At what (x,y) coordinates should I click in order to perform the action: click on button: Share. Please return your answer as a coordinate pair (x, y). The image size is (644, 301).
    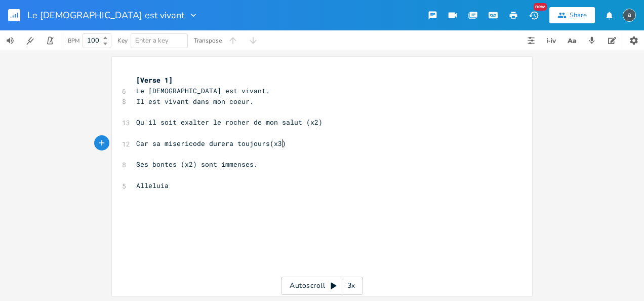
    Looking at the image, I should click on (572, 15).